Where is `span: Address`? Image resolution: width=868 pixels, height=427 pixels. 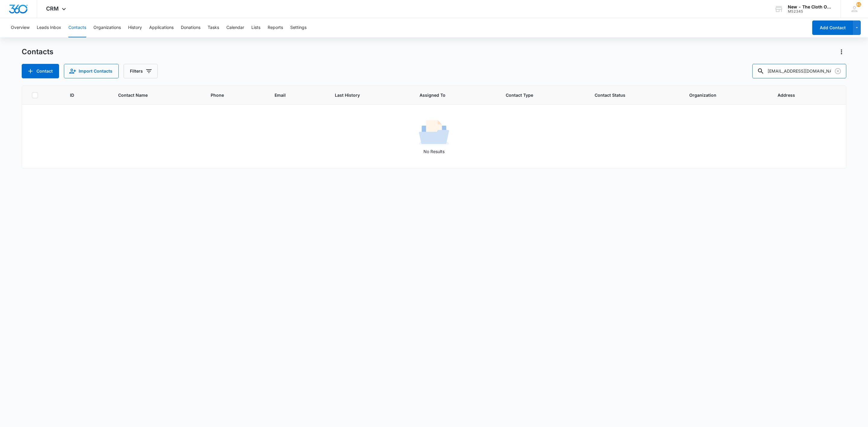 span: Address is located at coordinates (803, 95).